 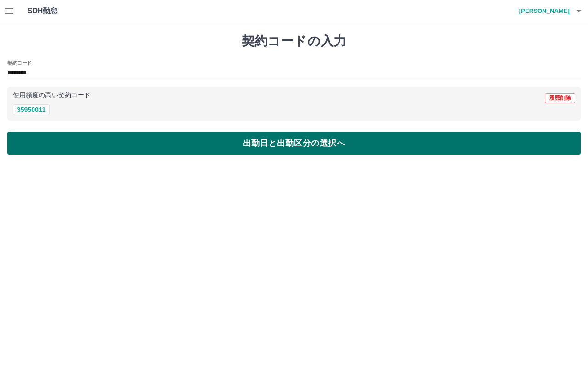 What do you see at coordinates (294, 41) in the screenshot?
I see `h1: 契約コードの入力` at bounding box center [294, 41].